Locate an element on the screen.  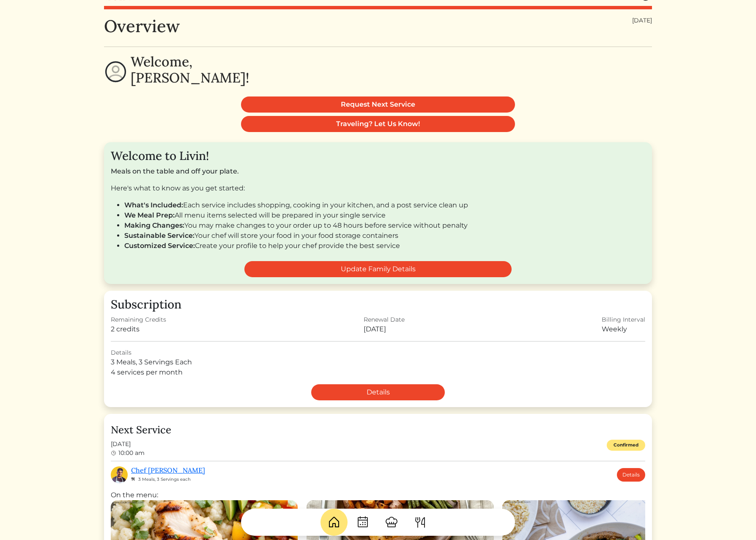
li: You may make changes to your order up to 48 hours before service without penalty is located at coordinates (385, 225).